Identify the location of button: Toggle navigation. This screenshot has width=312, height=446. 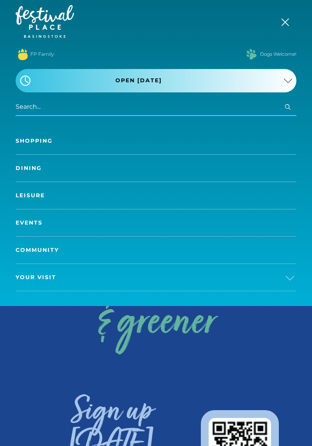
(287, 21).